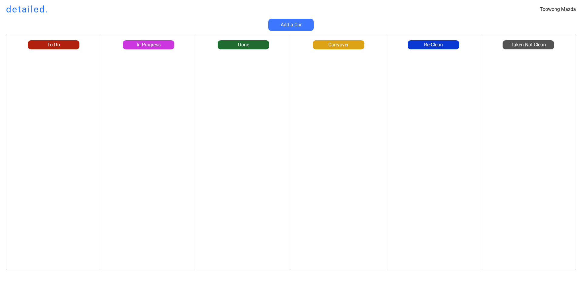  I want to click on button: Add a Car, so click(291, 25).